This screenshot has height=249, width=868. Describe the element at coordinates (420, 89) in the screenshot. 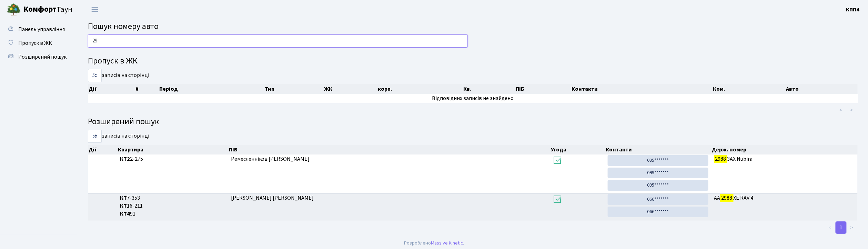

I see `th: корп.` at that location.